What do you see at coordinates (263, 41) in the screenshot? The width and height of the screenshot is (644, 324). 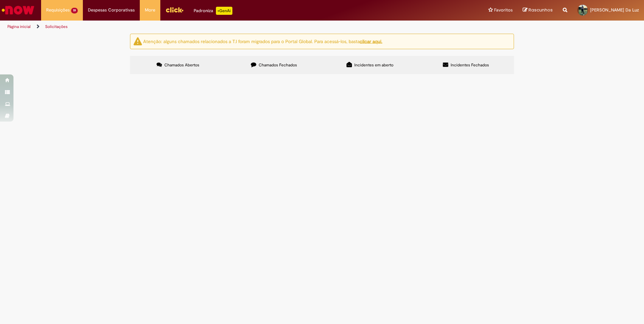 I see `ng-bind-html: Atenção: alguns chamados relacionados a T.I foram migrados para o Portal Global. Para acessá-los,...` at bounding box center [263, 41].